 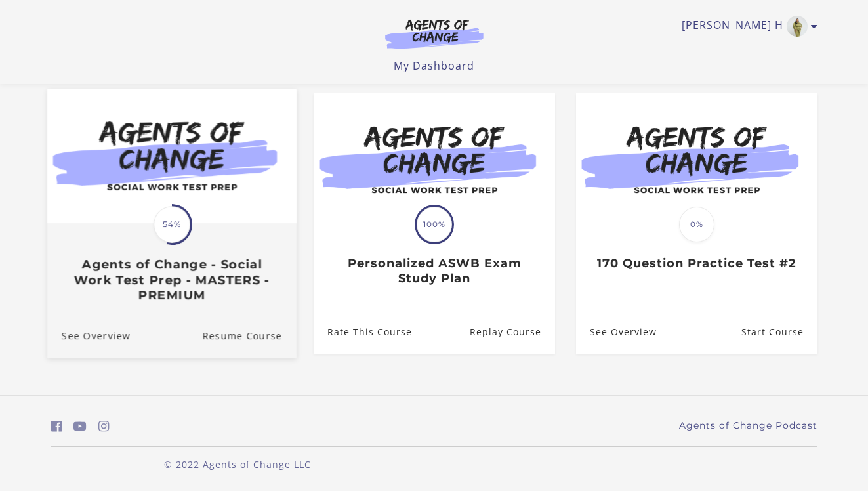 I want to click on a: Personalized ASWB Exam Study Plan: Resume Course, so click(x=512, y=332).